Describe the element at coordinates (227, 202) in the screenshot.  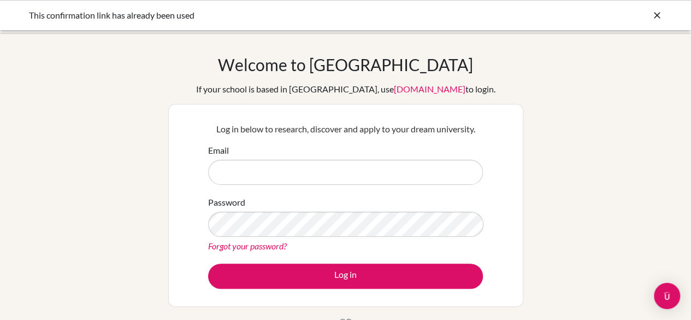
I see `label: Password` at that location.